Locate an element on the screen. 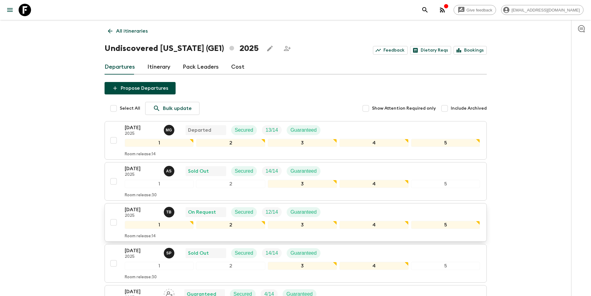  p: A S is located at coordinates (169, 171).